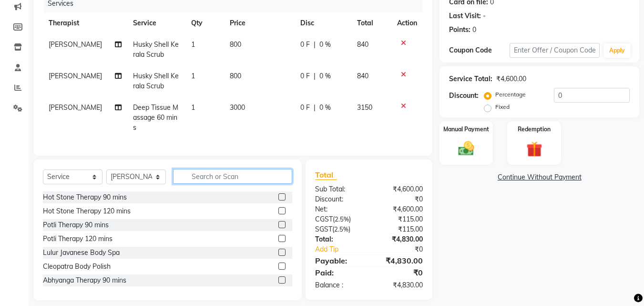 The width and height of the screenshot is (644, 306). What do you see at coordinates (85, 23) in the screenshot?
I see `th: Therapist` at bounding box center [85, 23].